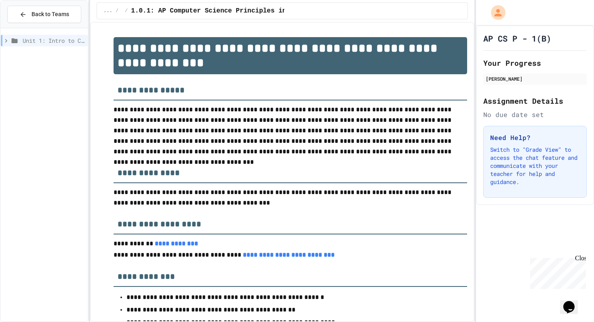  Describe the element at coordinates (535, 115) in the screenshot. I see `div: No due date set` at that location.